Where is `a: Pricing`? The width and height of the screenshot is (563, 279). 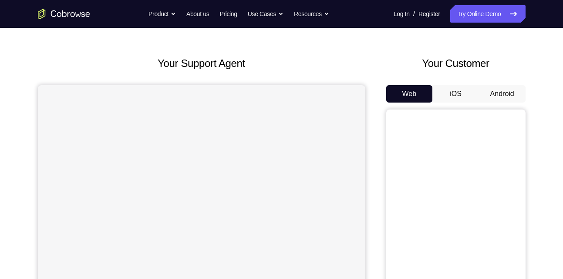
a: Pricing is located at coordinates (228, 14).